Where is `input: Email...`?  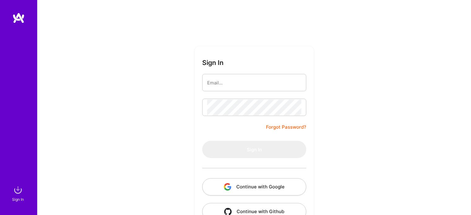 input: Email... is located at coordinates (254, 83).